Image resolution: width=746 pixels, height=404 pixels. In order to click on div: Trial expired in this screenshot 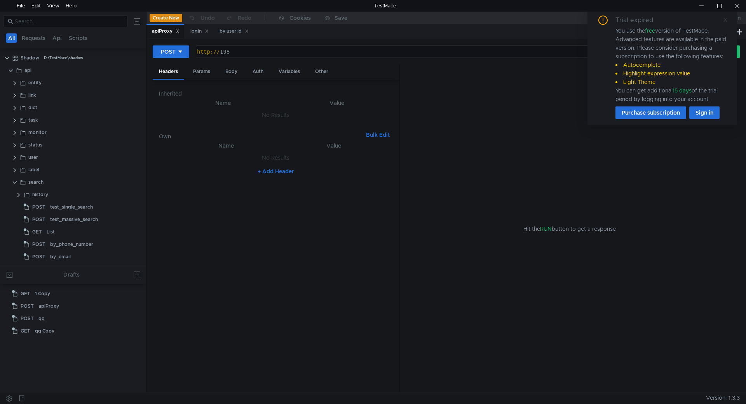, I will do `click(639, 20)`.